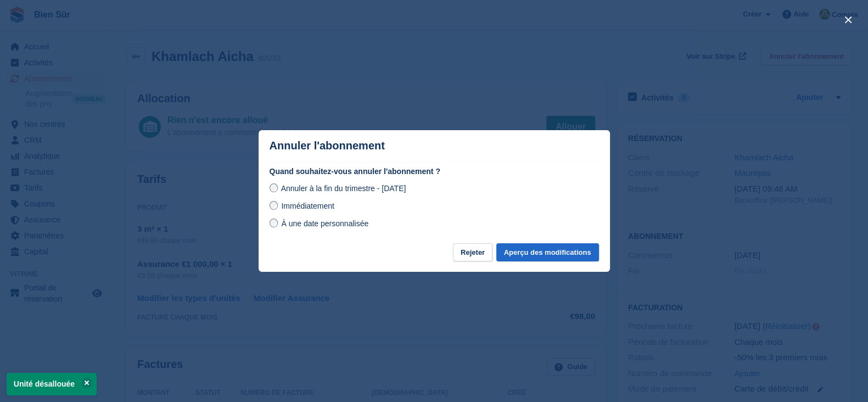 This screenshot has height=402, width=868. I want to click on button: Aperçu des modifications, so click(548, 252).